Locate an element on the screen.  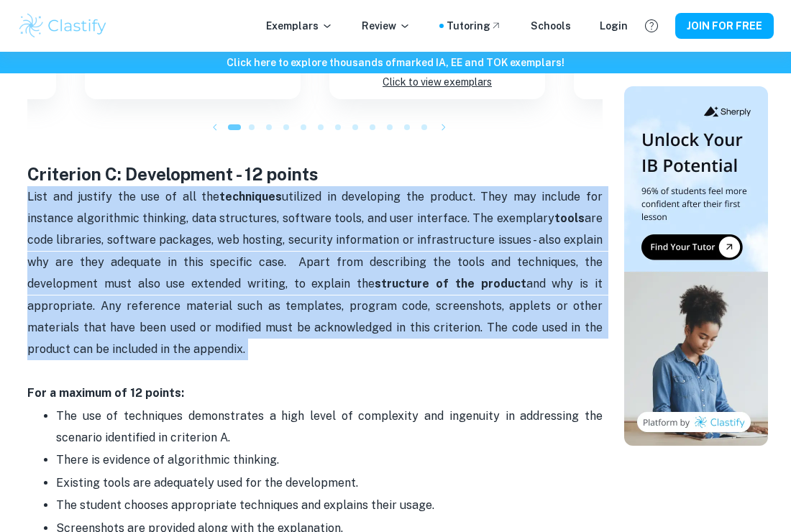
span: There is evidence of algorithmic thinking. is located at coordinates (167, 459).